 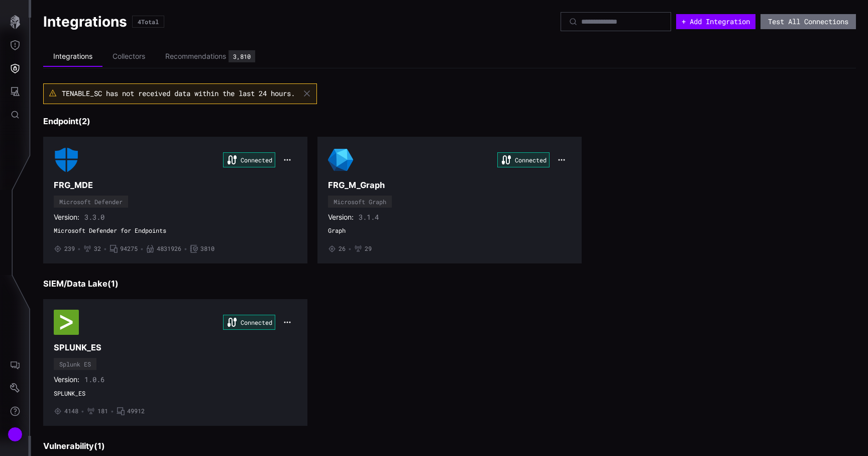 What do you see at coordinates (91, 202) in the screenshot?
I see `div: Microsoft Defender` at bounding box center [91, 202].